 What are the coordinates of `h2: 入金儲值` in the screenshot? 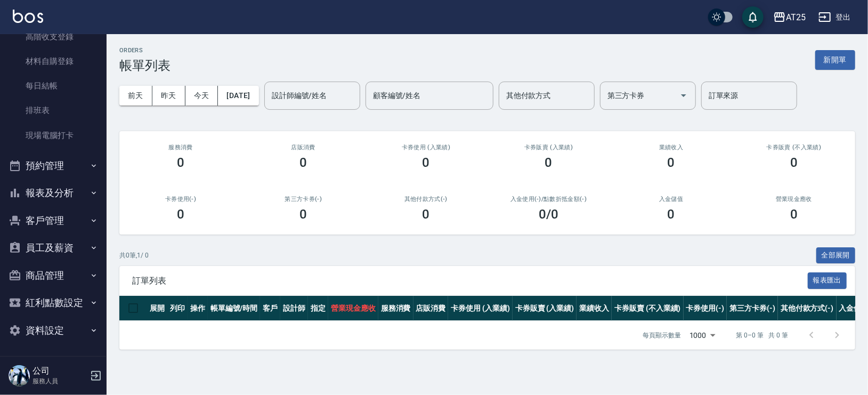 It's located at (671, 199).